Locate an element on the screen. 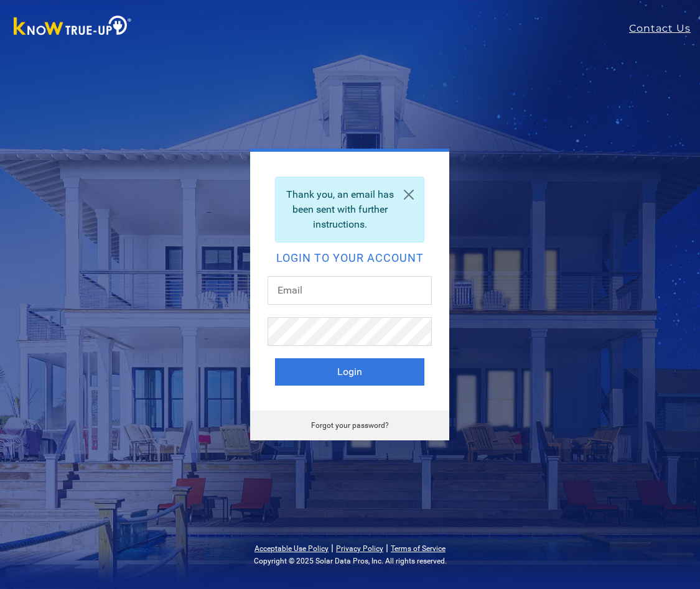 The image size is (700, 589). a: Close is located at coordinates (409, 194).